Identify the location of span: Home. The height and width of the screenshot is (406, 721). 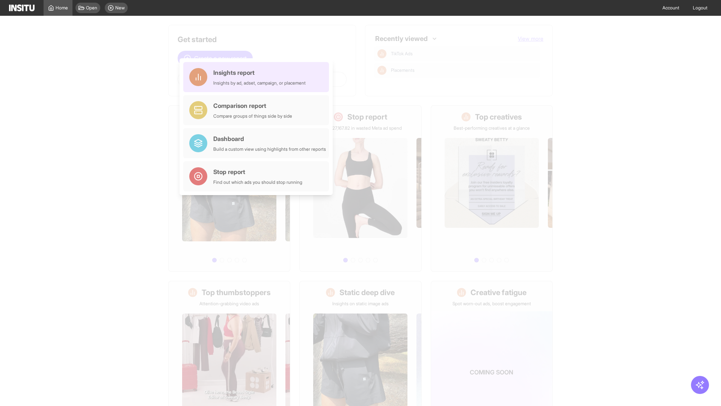
(62, 8).